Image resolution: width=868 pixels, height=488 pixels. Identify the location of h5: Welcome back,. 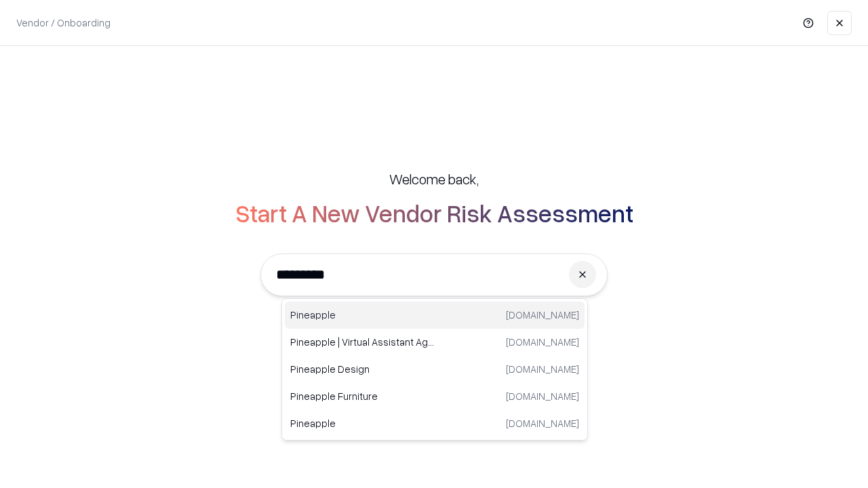
(434, 179).